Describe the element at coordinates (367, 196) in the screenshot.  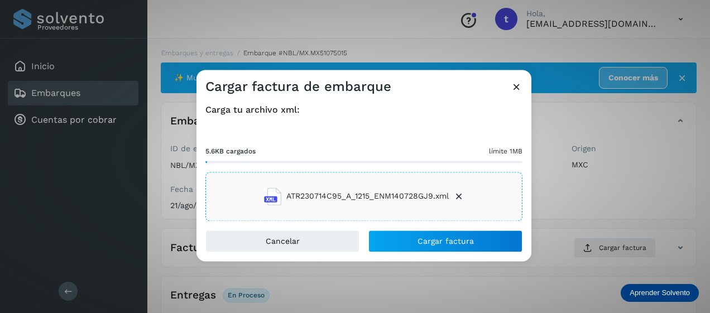
I see `span: ATR230714C95_A_1215_ENM140728GJ9.xml` at that location.